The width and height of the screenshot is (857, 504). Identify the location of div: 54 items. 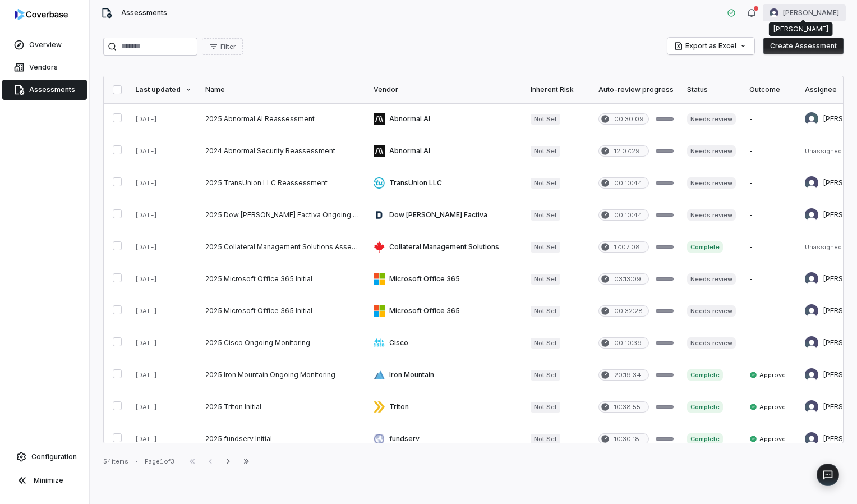
(115, 461).